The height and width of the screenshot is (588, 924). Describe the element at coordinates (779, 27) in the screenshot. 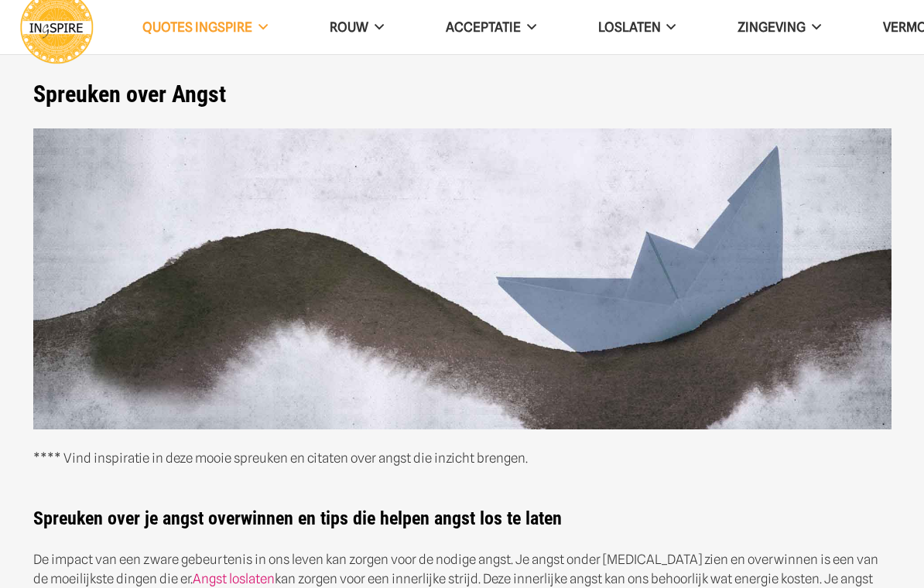

I see `a: Zingeving` at that location.